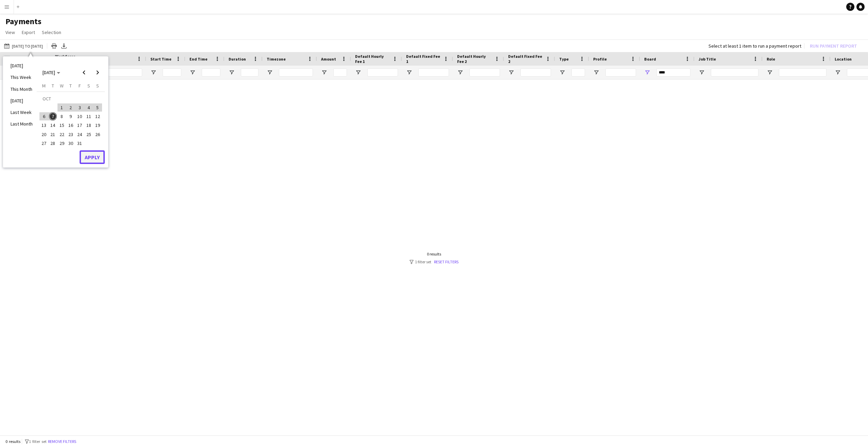  Describe the element at coordinates (98, 134) in the screenshot. I see `button: 26-10-2025` at that location.